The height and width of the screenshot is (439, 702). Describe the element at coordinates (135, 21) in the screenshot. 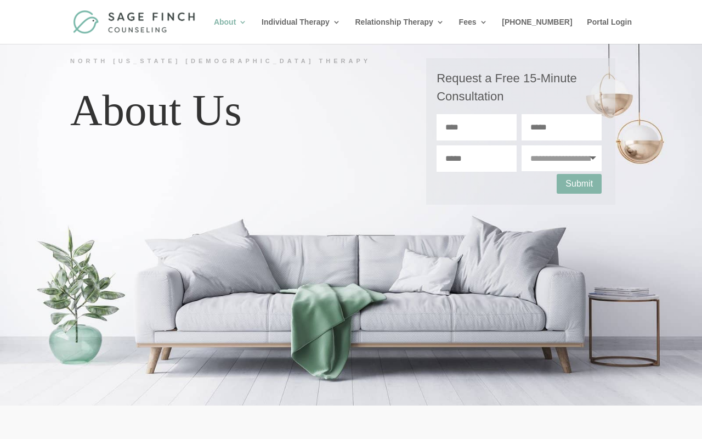

I see `img: Sage Finch Counseling | LGBTQ+ Therapy in Plano` at that location.